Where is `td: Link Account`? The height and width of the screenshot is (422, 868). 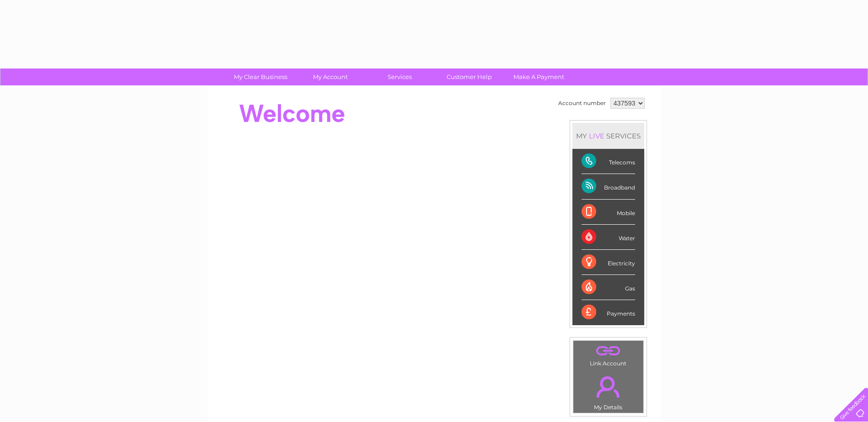
td: Link Account is located at coordinates (608, 355).